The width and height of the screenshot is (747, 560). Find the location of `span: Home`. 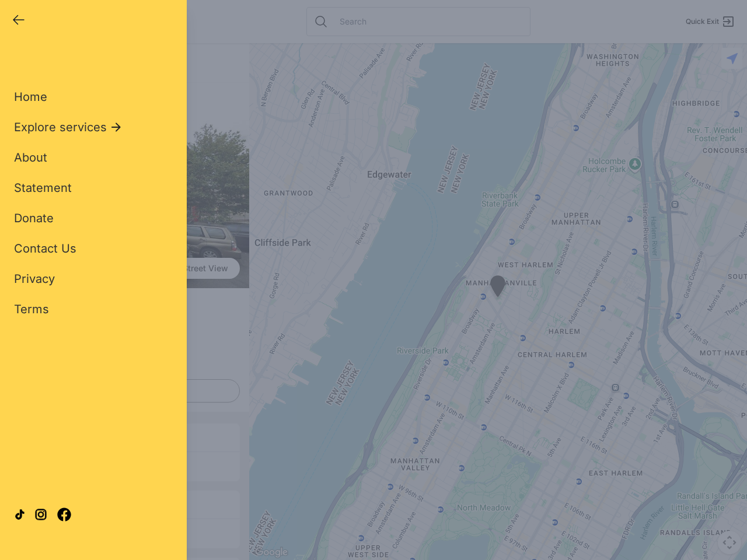

span: Home is located at coordinates (30, 97).